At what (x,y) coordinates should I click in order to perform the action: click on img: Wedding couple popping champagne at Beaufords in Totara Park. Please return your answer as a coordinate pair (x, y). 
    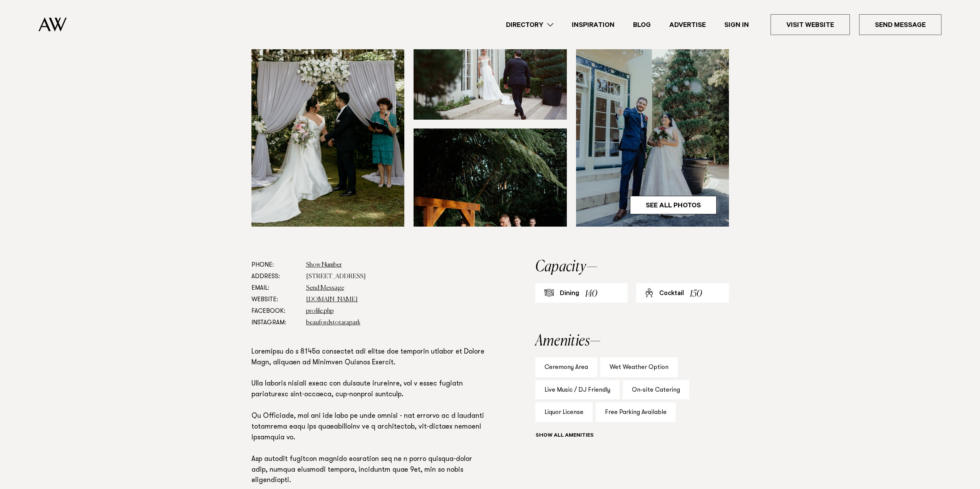
    Looking at the image, I should click on (652, 124).